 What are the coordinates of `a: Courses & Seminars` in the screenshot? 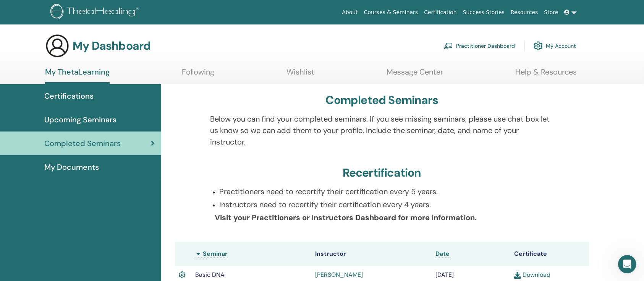 It's located at (391, 12).